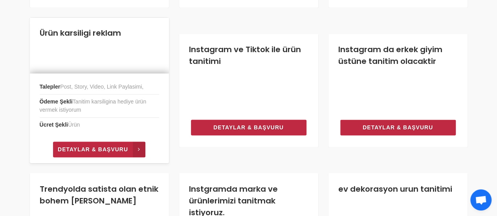 Image resolution: width=497 pixels, height=216 pixels. Describe the element at coordinates (50, 87) in the screenshot. I see `strong: Talepler` at that location.